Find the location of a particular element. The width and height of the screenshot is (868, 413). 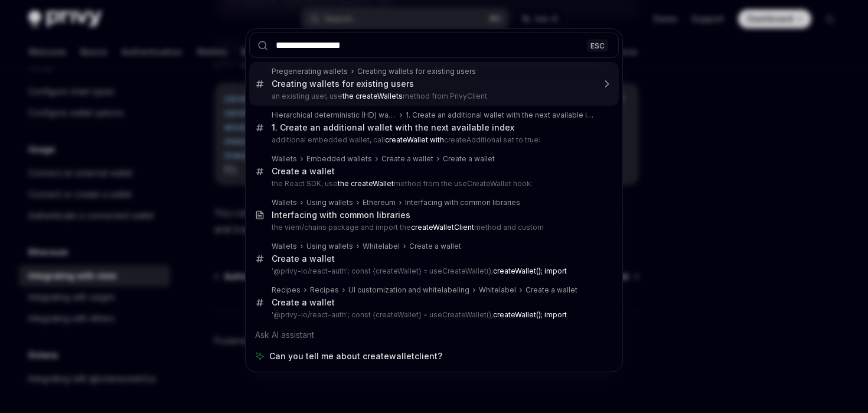

p: the React SDK, use method from the useCreateWallet hook: is located at coordinates (433, 184).